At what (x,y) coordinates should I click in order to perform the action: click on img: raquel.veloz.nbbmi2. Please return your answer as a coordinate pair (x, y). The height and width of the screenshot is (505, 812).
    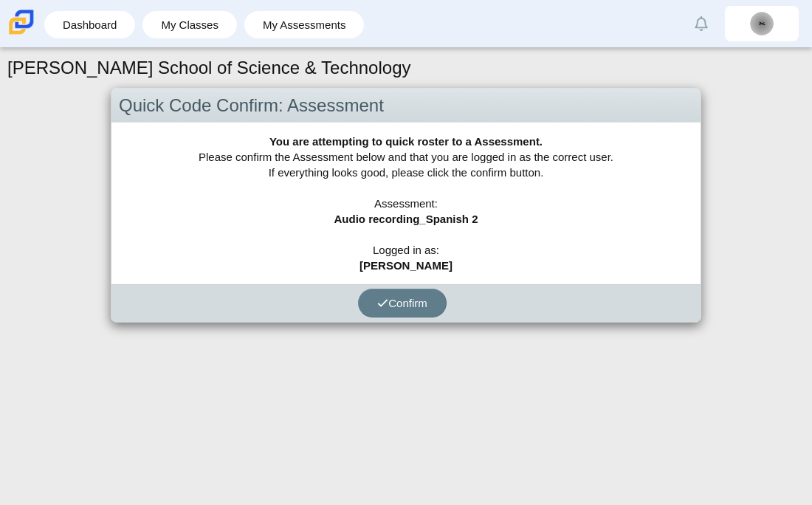
    Looking at the image, I should click on (762, 24).